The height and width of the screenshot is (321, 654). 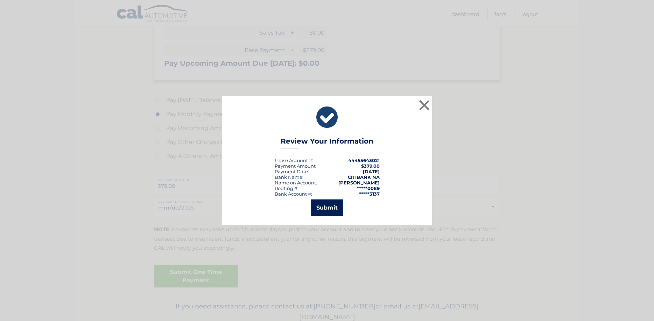 What do you see at coordinates (327, 143) in the screenshot?
I see `h3: Review Your Information` at bounding box center [327, 143].